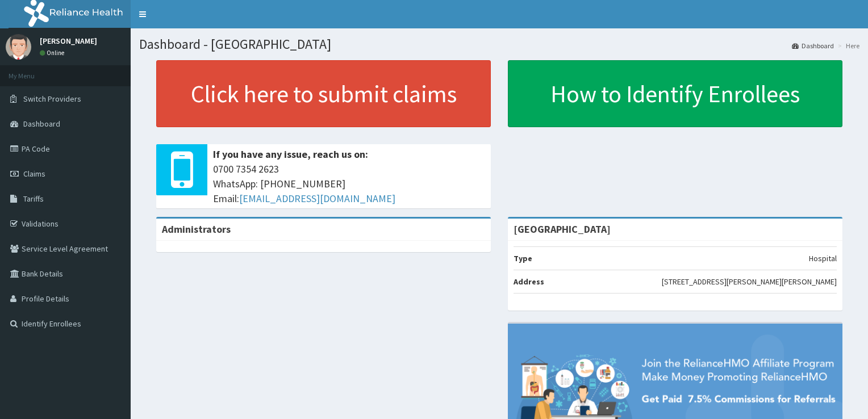 This screenshot has height=419, width=868. I want to click on span: Dashboard, so click(42, 124).